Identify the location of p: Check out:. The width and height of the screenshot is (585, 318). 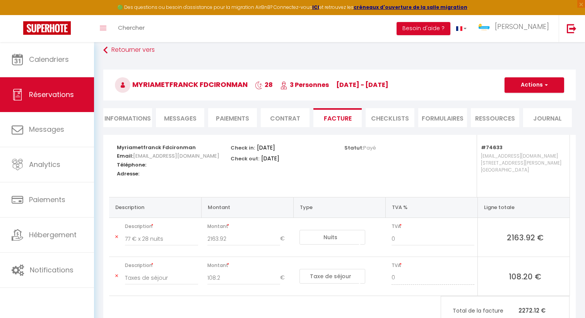
(245, 158).